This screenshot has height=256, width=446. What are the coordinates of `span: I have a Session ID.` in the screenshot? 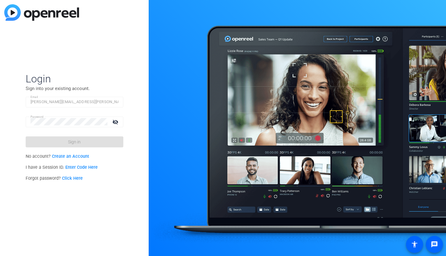 It's located at (62, 167).